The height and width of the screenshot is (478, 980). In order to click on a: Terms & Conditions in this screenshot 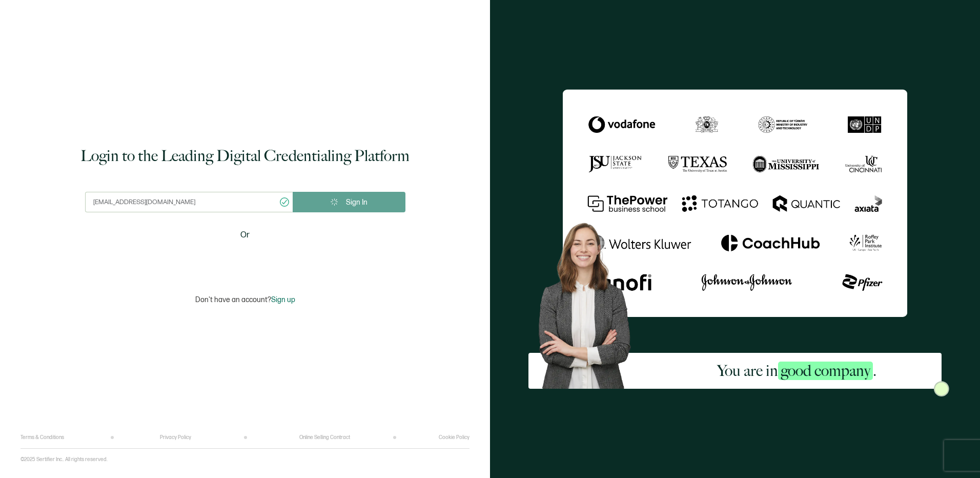, I will do `click(42, 437)`.